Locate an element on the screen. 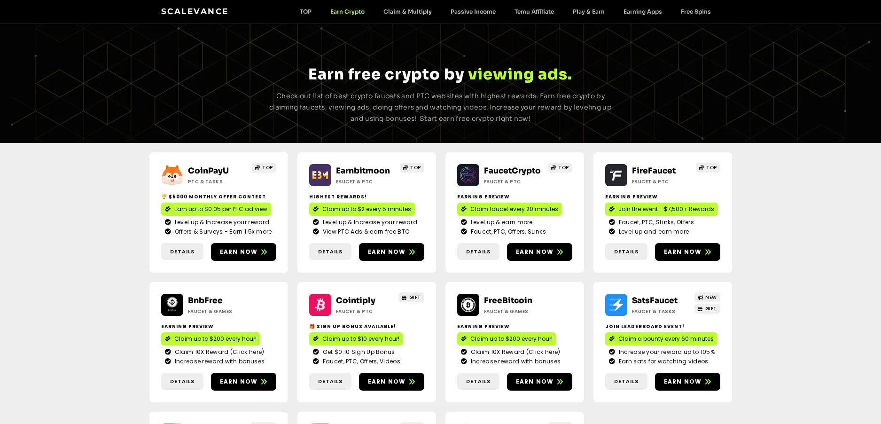 The image size is (881, 424). span: Claim up to $2 every 5 minutes is located at coordinates (367, 209).